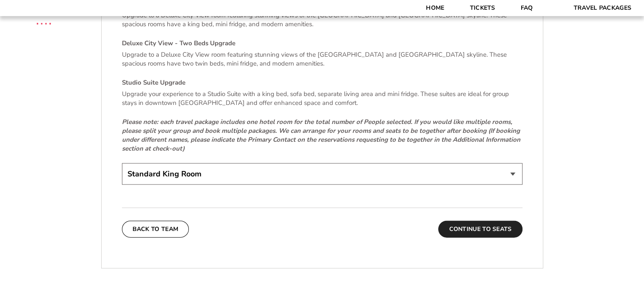 Image resolution: width=644 pixels, height=294 pixels. Describe the element at coordinates (480, 229) in the screenshot. I see `button: Continue To Seats` at that location.